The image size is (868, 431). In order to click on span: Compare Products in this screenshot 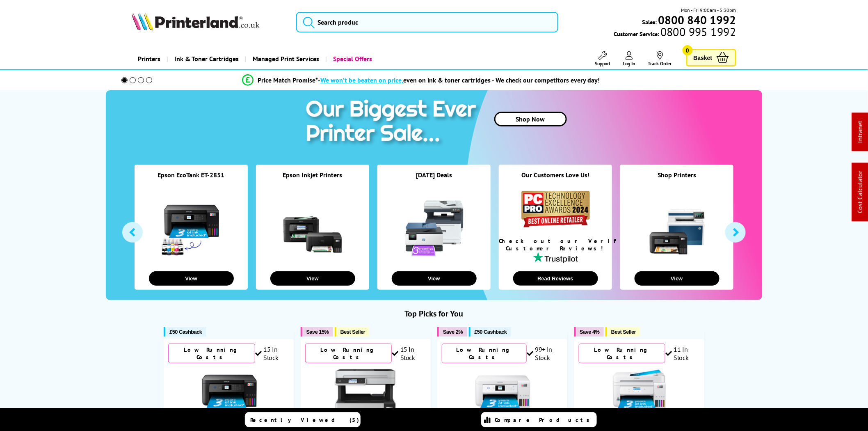, I will do `click(544, 420)`.